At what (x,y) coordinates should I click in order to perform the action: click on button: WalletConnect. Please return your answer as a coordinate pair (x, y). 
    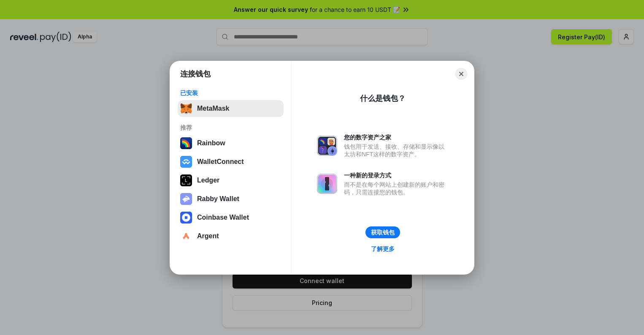
    Looking at the image, I should click on (230, 162).